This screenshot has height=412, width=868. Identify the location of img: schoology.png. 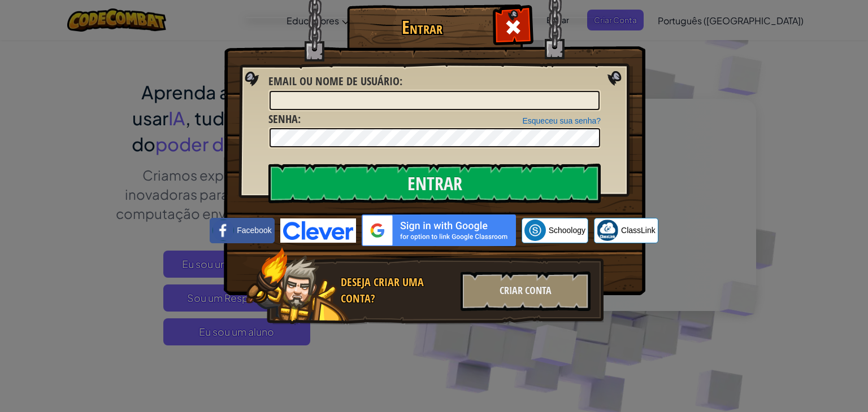
(536, 230).